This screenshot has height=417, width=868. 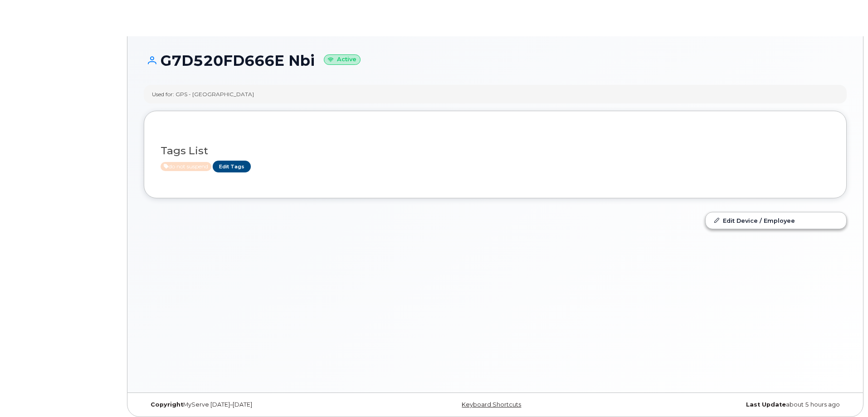 I want to click on strong: Copyright, so click(x=167, y=404).